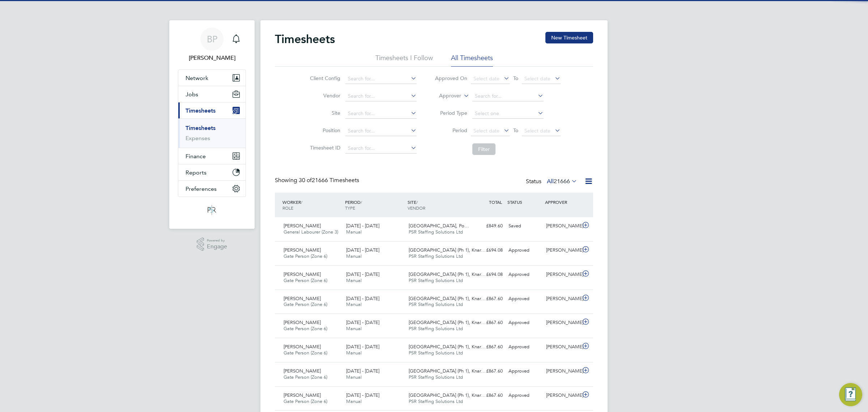 This screenshot has width=868, height=412. Describe the element at coordinates (212, 58) in the screenshot. I see `span: Ben Perkin` at that location.